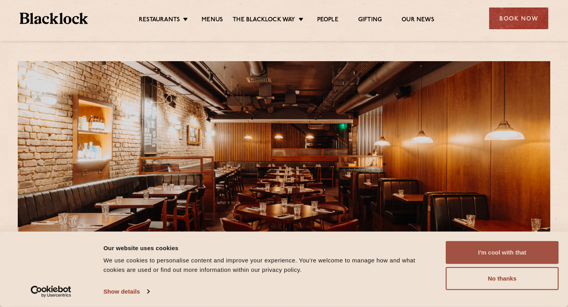 Image resolution: width=568 pixels, height=307 pixels. Describe the element at coordinates (159, 20) in the screenshot. I see `a: Restaurants` at that location.